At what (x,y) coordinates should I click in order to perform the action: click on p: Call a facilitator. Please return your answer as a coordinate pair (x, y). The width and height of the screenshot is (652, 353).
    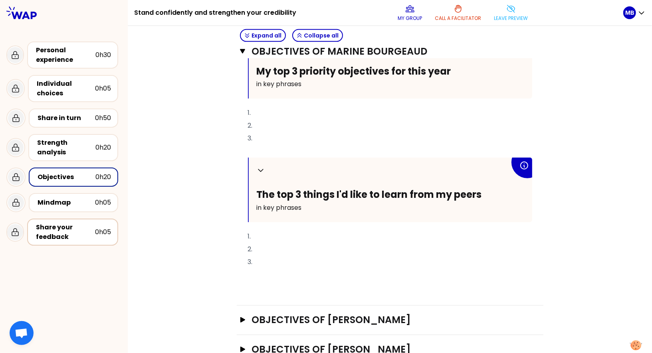
    Looking at the image, I should click on (458, 18).